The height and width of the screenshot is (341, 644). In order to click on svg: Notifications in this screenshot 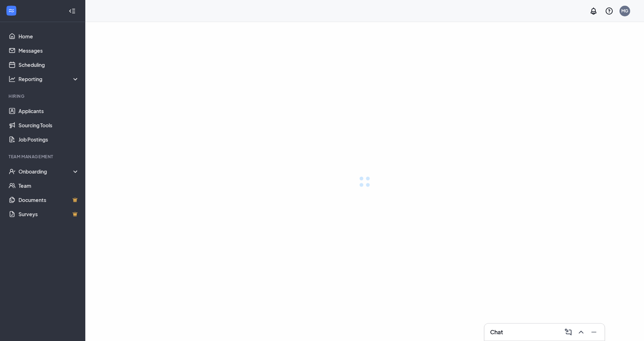, I will do `click(594, 11)`.